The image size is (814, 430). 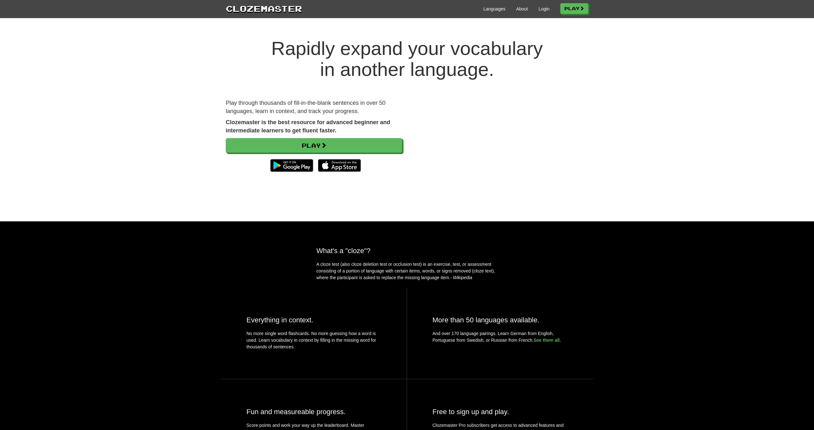 What do you see at coordinates (500, 412) in the screenshot?
I see `h2: Free to sign up and play.` at bounding box center [500, 412].